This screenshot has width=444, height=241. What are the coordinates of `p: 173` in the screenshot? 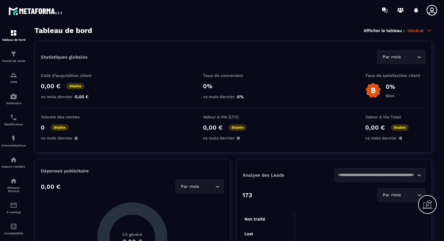 It's located at (248, 195).